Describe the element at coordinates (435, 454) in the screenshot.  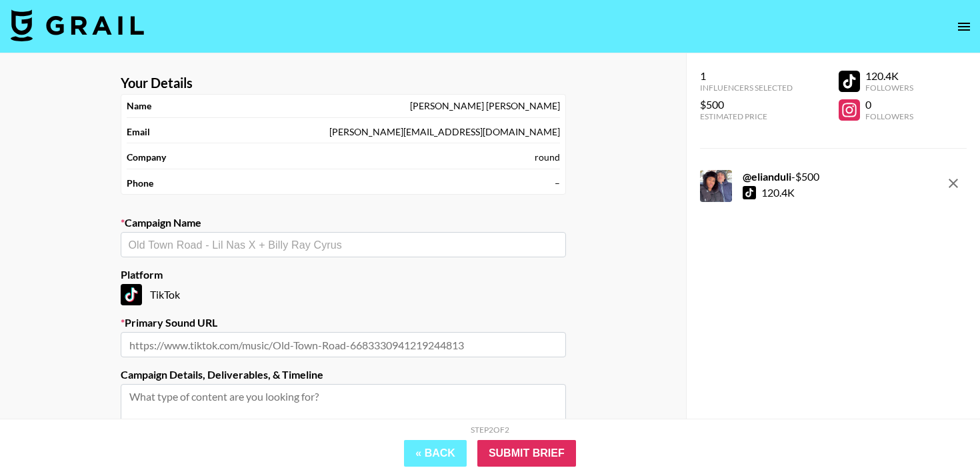
I see `button: « Back` at that location.